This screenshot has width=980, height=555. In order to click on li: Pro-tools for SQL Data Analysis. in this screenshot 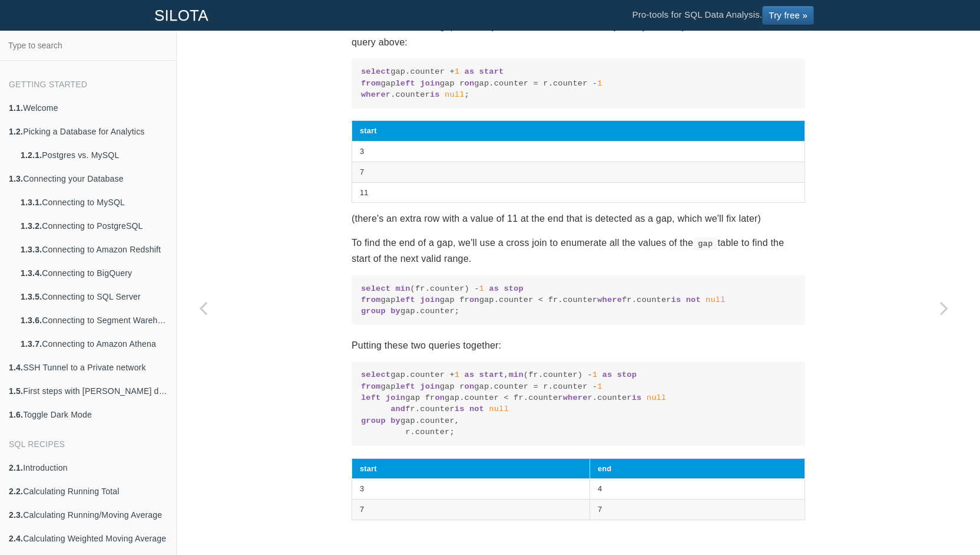, I will do `click(723, 15)`.